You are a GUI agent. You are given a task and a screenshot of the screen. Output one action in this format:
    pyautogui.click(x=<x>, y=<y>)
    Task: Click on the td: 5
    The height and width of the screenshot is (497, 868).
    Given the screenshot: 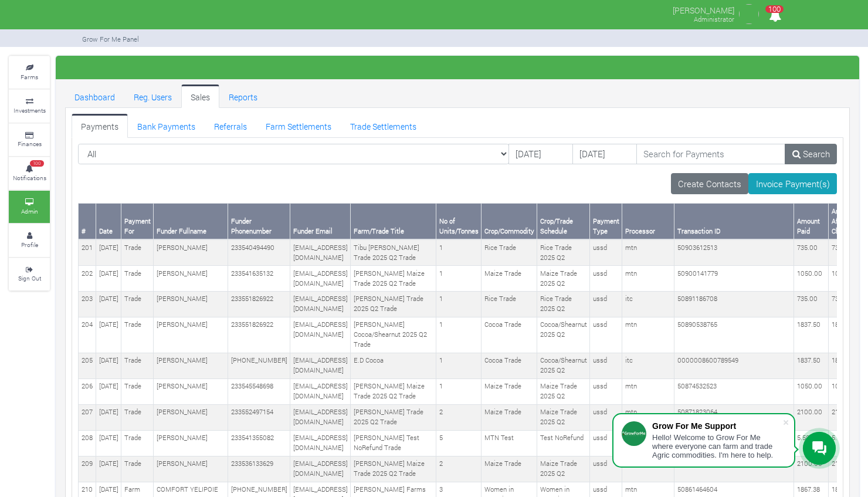 What is the action you would take?
    pyautogui.click(x=459, y=443)
    